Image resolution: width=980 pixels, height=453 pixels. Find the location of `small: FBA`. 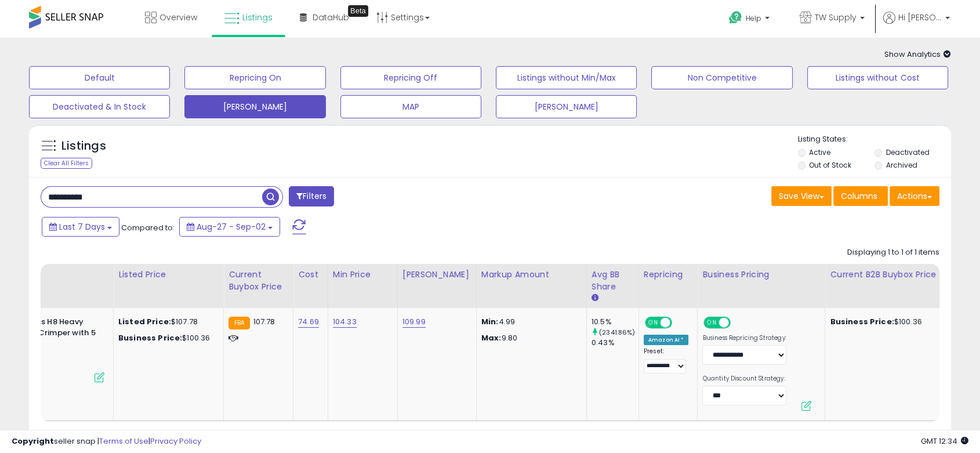

small: FBA is located at coordinates (238, 323).